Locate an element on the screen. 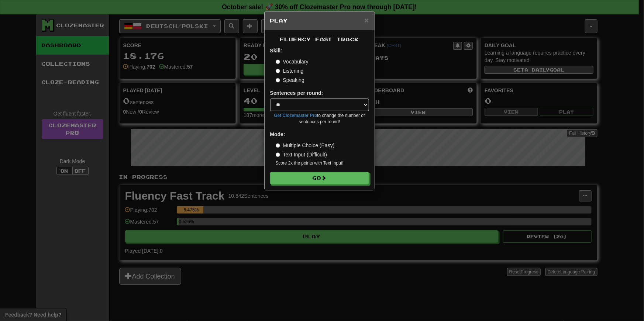  strong: Mode: is located at coordinates (278, 135).